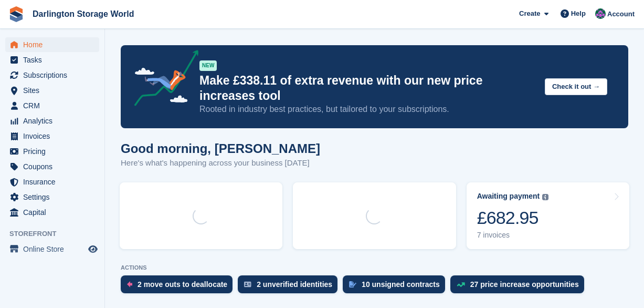 The image size is (644, 308). Describe the element at coordinates (621, 15) in the screenshot. I see `span: Account` at that location.